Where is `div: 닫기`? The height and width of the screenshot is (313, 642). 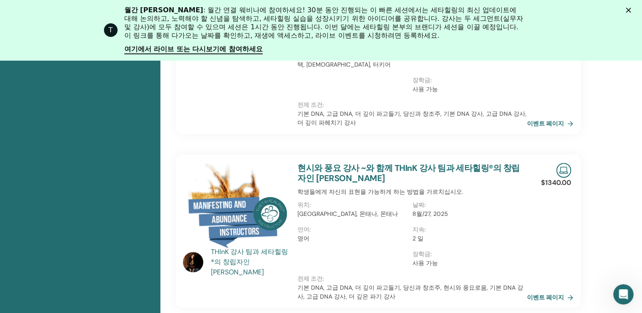
div: 닫기 is located at coordinates (630, 10).